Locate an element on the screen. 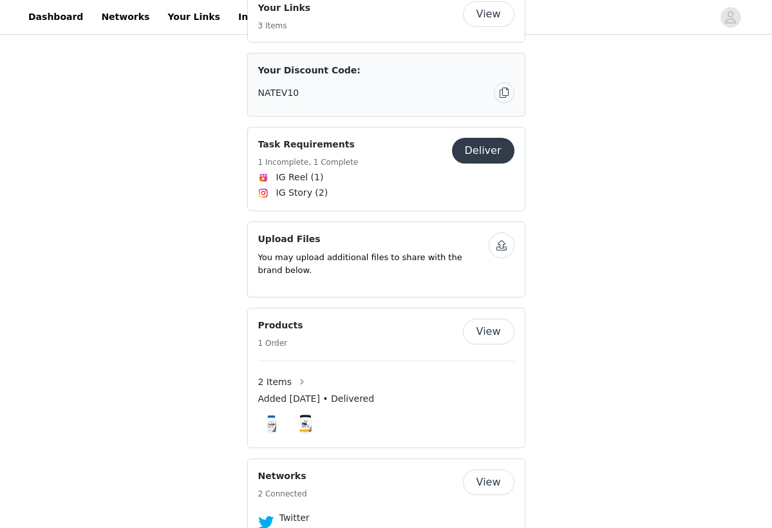 The height and width of the screenshot is (528, 772). img: Instagram Icon is located at coordinates (263, 193).